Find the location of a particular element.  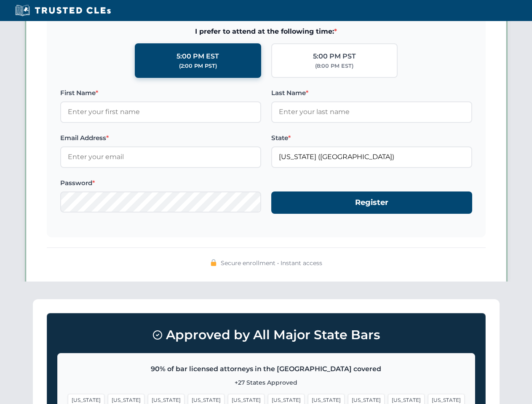

input: Florida (FL) is located at coordinates (372, 157).